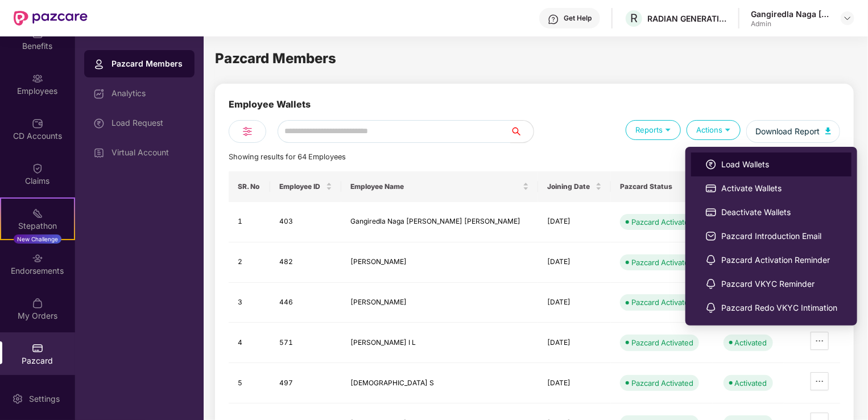 The width and height of the screenshot is (868, 420). I want to click on td: 2, so click(249, 263).